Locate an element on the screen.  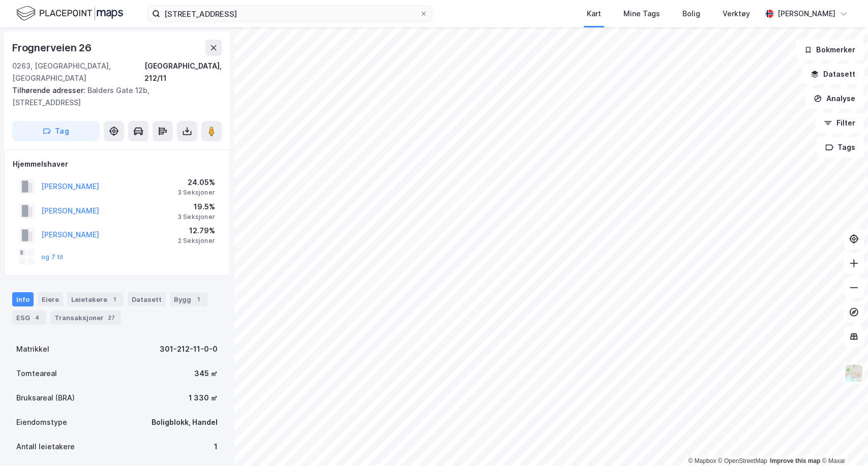
div: Info is located at coordinates (23, 299).